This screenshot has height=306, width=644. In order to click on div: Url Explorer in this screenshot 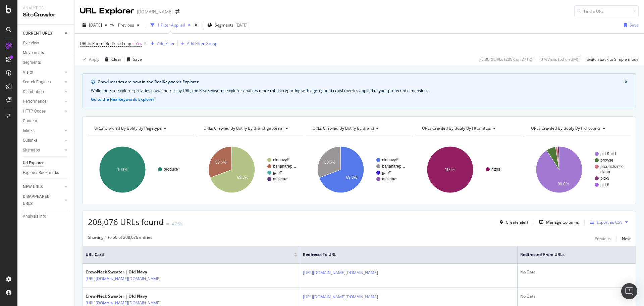, I will do `click(33, 163)`.